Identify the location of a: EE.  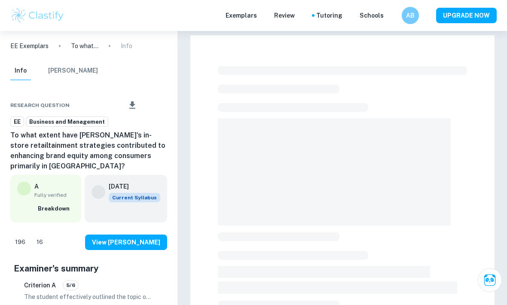
(17, 122).